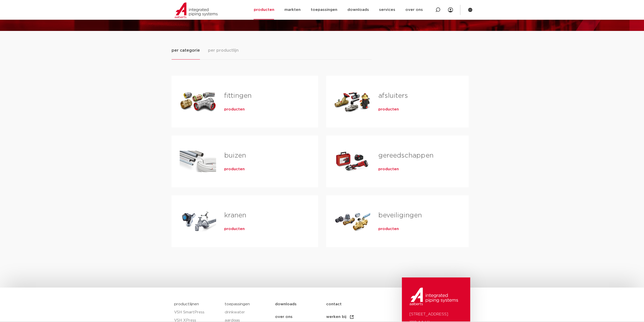  What do you see at coordinates (186, 51) in the screenshot?
I see `span: per categorie` at bounding box center [186, 51].